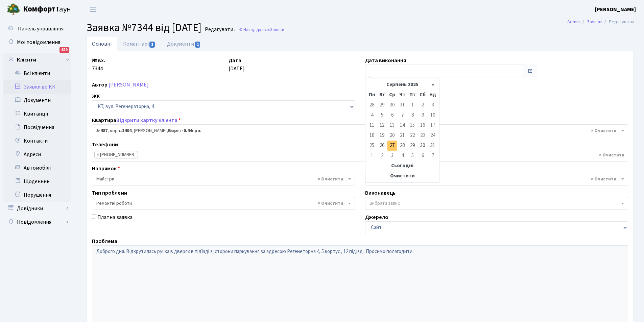 The image size is (644, 322). What do you see at coordinates (101, 44) in the screenshot?
I see `a: Основні` at bounding box center [101, 44].